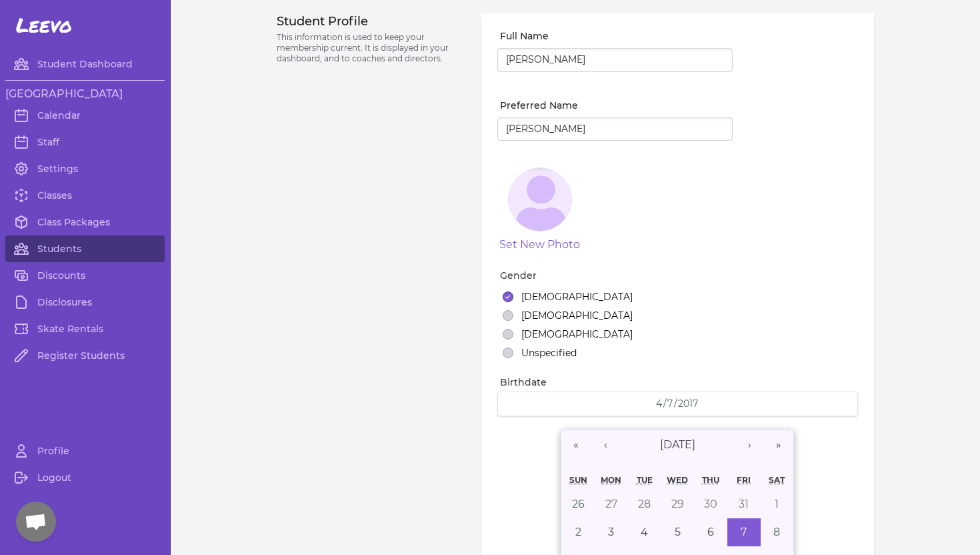 The image size is (980, 555). I want to click on label: Gender, so click(679, 275).